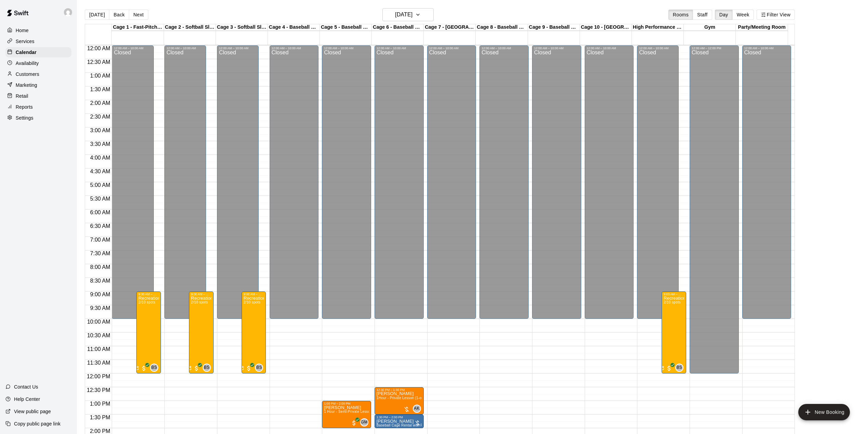 This screenshot has width=868, height=434. What do you see at coordinates (99, 349) in the screenshot?
I see `span: 11:00 AM` at bounding box center [99, 349].